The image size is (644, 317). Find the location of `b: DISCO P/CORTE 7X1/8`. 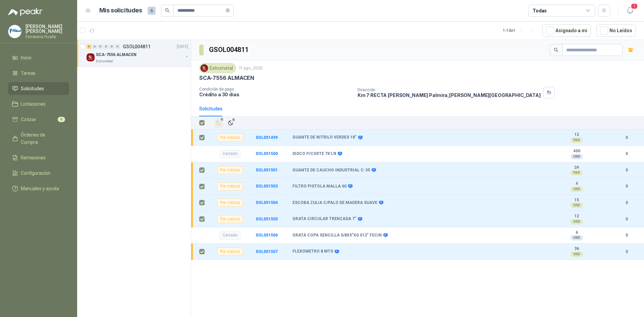

b: DISCO P/CORTE 7X1/8 is located at coordinates (314, 154).